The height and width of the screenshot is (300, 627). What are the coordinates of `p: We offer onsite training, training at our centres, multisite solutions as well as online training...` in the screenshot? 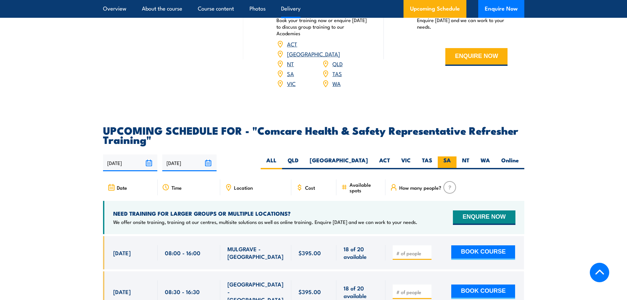 It's located at (265, 222).